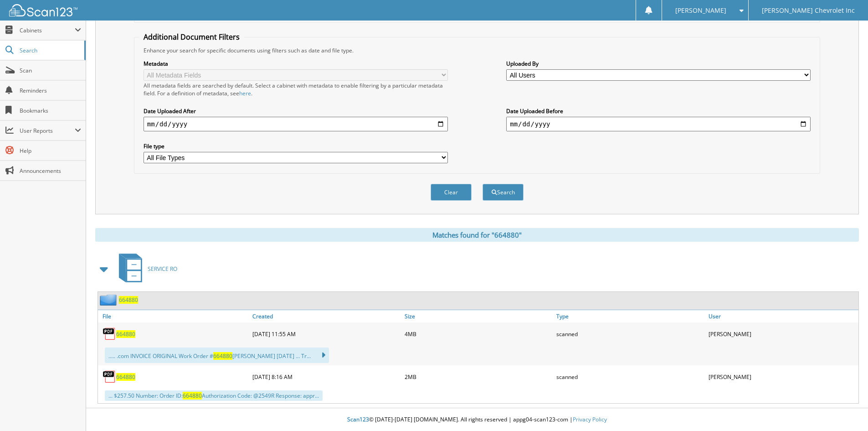 Image resolution: width=868 pixels, height=431 pixels. I want to click on img: folder2.png, so click(109, 300).